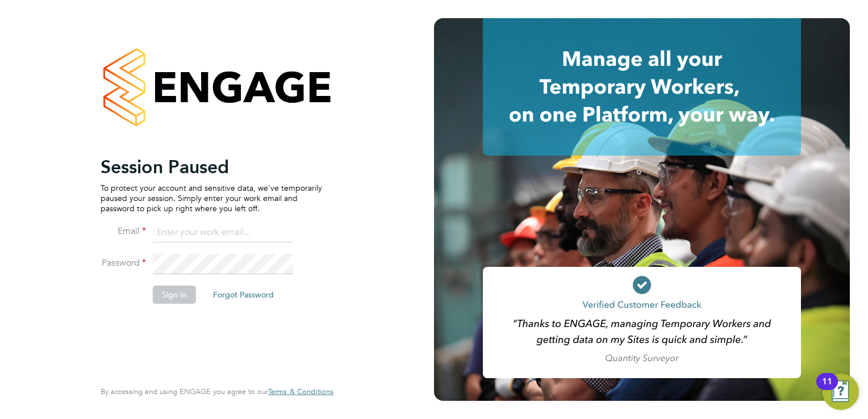 The width and height of the screenshot is (868, 419). What do you see at coordinates (827, 389) in the screenshot?
I see `div: 11` at bounding box center [827, 389].